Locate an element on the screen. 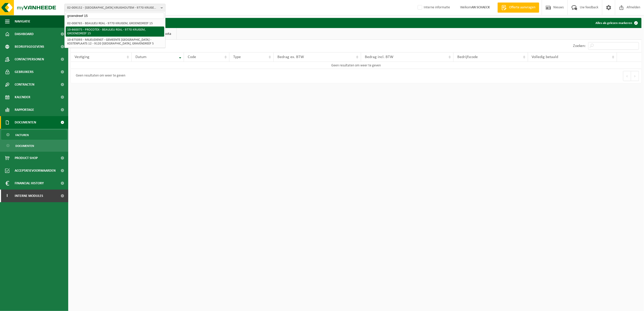  span: Bedrag incl. BTW is located at coordinates (379, 57).